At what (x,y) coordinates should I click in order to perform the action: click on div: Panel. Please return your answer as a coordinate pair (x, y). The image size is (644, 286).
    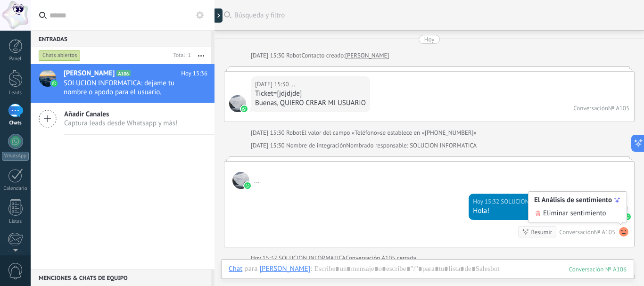
    Looking at the image, I should click on (16, 58).